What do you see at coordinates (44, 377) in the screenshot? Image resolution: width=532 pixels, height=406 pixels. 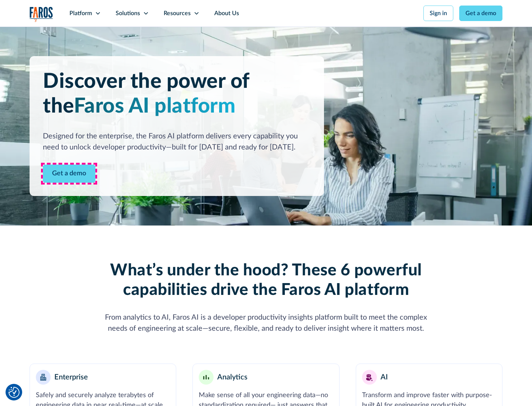 I see `img: Enterprise building blocks or structure icon` at bounding box center [44, 377].